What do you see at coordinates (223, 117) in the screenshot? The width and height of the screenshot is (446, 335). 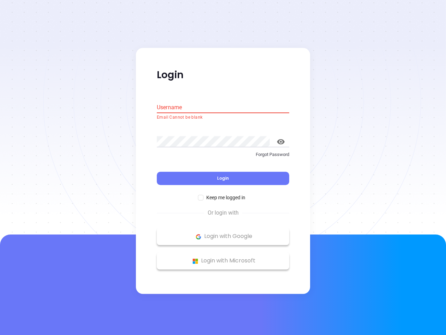 I see `p: Email Cannot be blank` at bounding box center [223, 117].